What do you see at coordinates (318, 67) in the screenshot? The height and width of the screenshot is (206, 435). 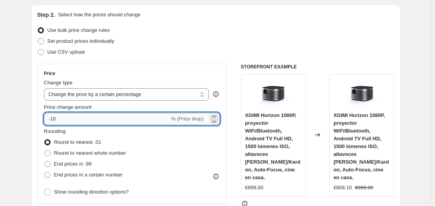 I see `h6: STOREFRONT EXAMPLE` at bounding box center [318, 67].